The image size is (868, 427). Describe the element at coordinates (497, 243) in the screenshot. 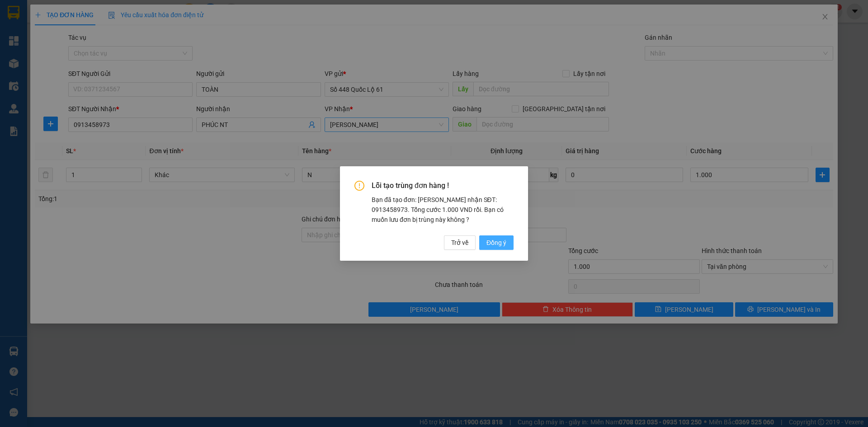

I see `span: Đồng ý` at that location.